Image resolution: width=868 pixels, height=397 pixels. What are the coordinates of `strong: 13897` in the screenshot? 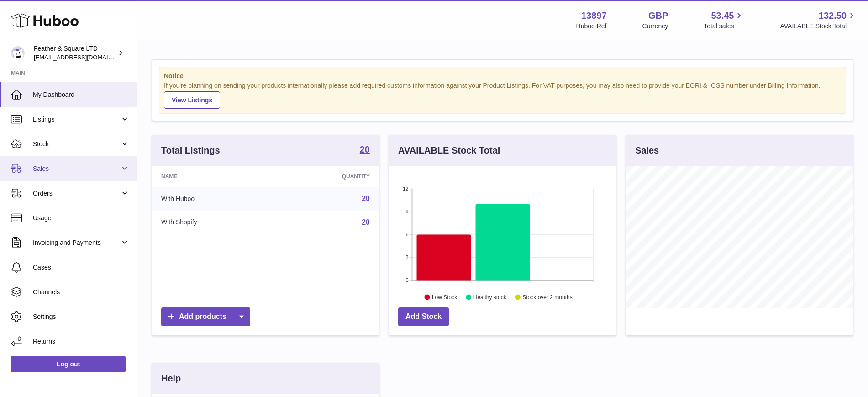 It's located at (594, 15).